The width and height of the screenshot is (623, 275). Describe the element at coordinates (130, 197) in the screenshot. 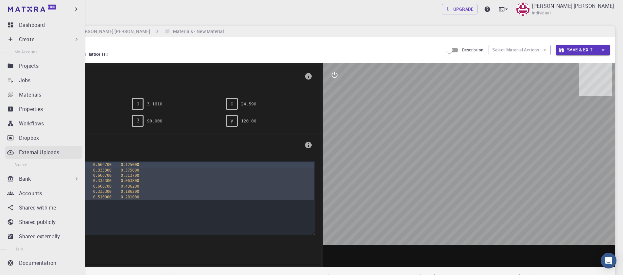

I see `span: 0.281000` at that location.